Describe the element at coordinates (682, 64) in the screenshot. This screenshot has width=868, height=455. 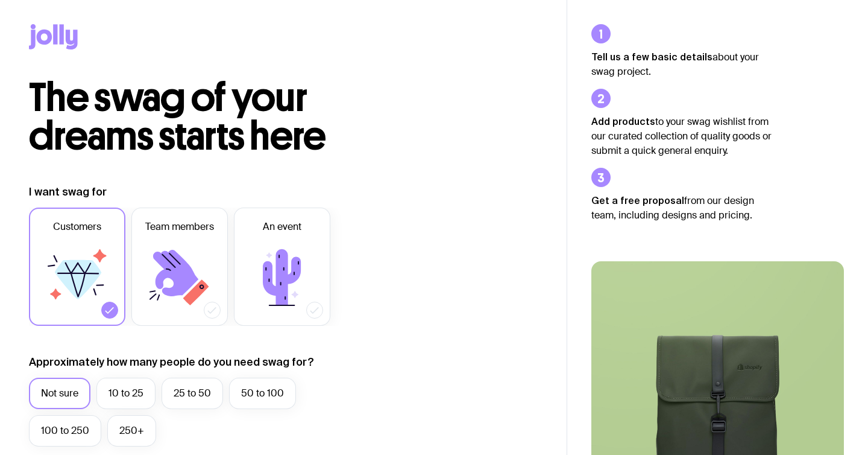
I see `p: about your swag project.` at that location.